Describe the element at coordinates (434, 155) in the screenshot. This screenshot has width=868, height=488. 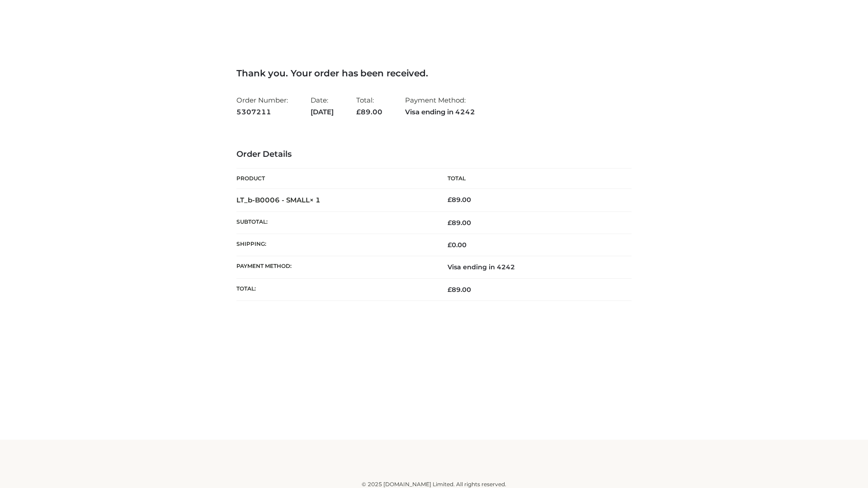
I see `h3: Order Details` at that location.